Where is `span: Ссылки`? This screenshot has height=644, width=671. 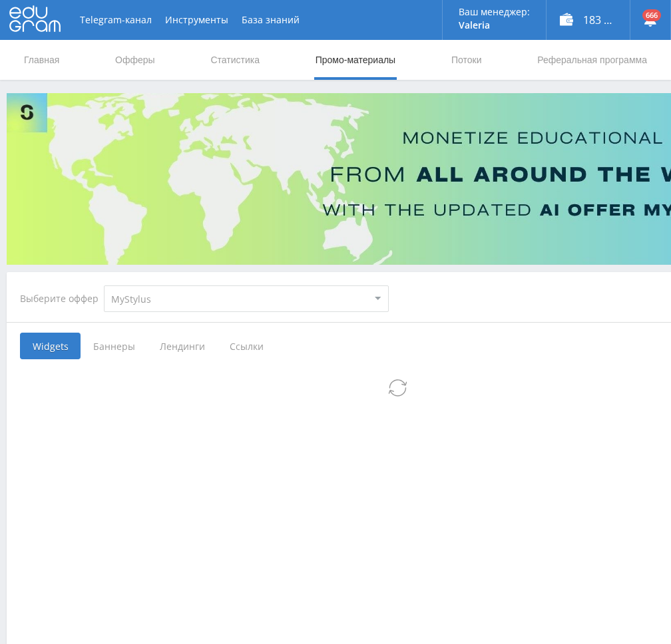
span: Ссылки is located at coordinates (247, 346).